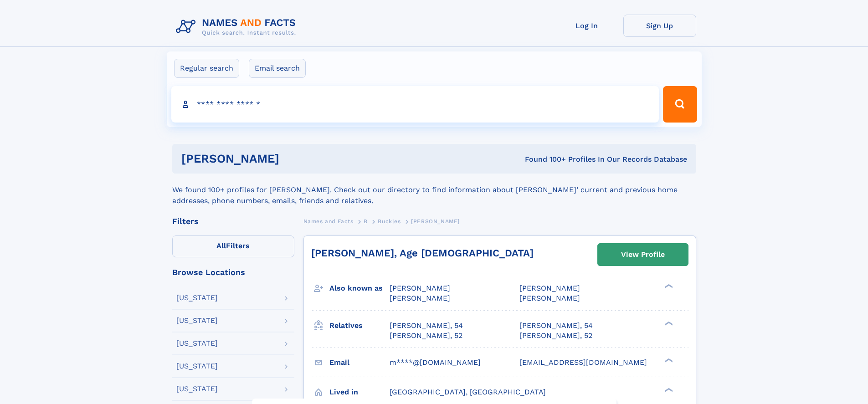 This screenshot has width=868, height=404. What do you see at coordinates (389, 221) in the screenshot?
I see `span: Buckles` at bounding box center [389, 221].